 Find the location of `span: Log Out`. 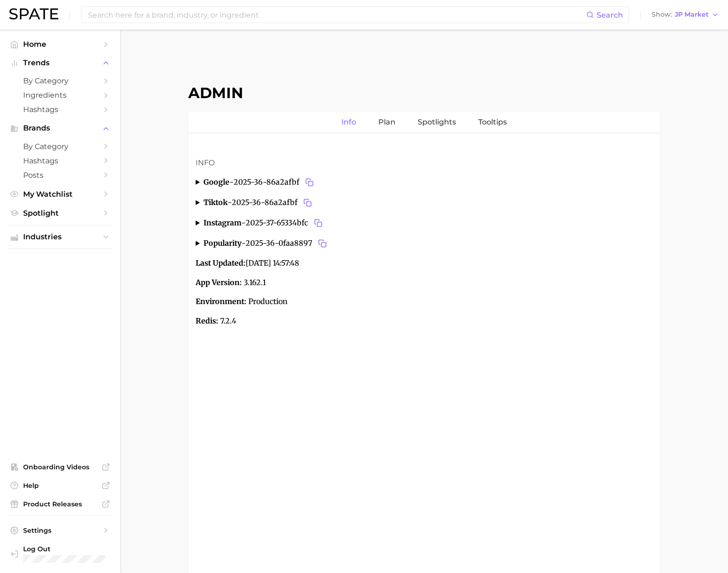

span: Log Out is located at coordinates (64, 549).